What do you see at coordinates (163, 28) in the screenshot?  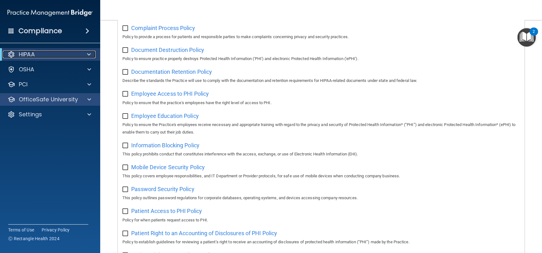 I see `span: Complaint Process Policy` at bounding box center [163, 28].